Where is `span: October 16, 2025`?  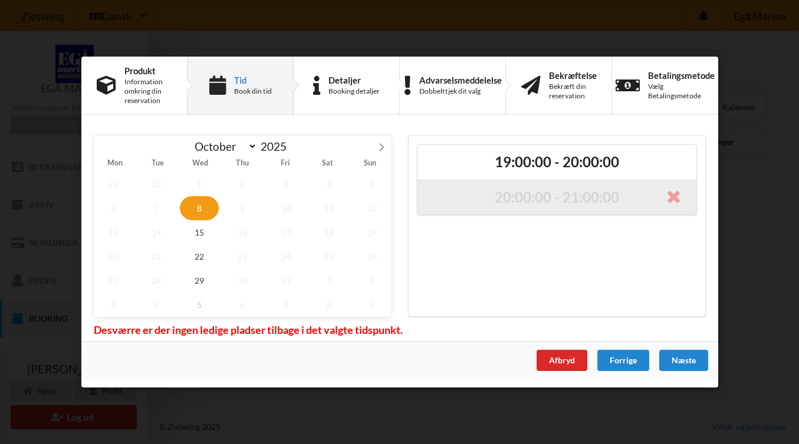
span: October 16, 2025 is located at coordinates (242, 232).